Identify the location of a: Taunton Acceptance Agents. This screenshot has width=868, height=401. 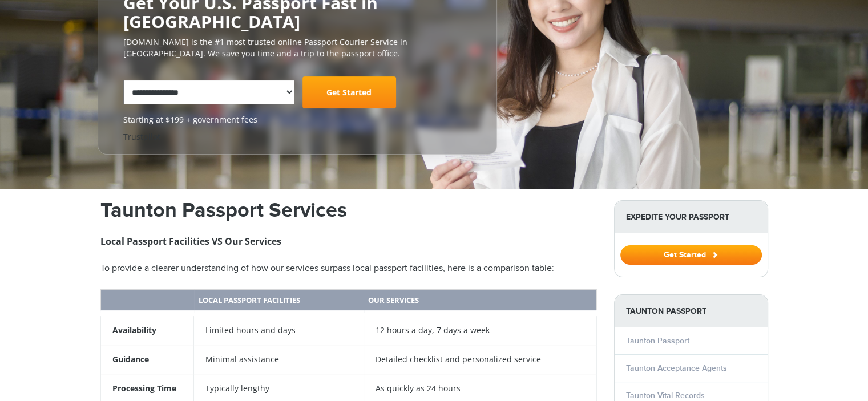
(676, 368).